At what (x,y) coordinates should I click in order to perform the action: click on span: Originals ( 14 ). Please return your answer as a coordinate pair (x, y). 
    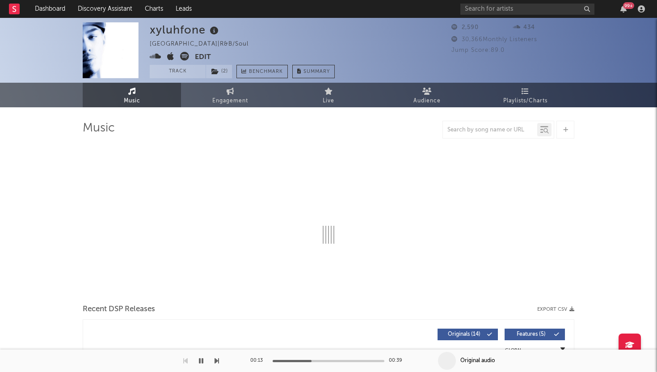
    Looking at the image, I should click on (464, 335).